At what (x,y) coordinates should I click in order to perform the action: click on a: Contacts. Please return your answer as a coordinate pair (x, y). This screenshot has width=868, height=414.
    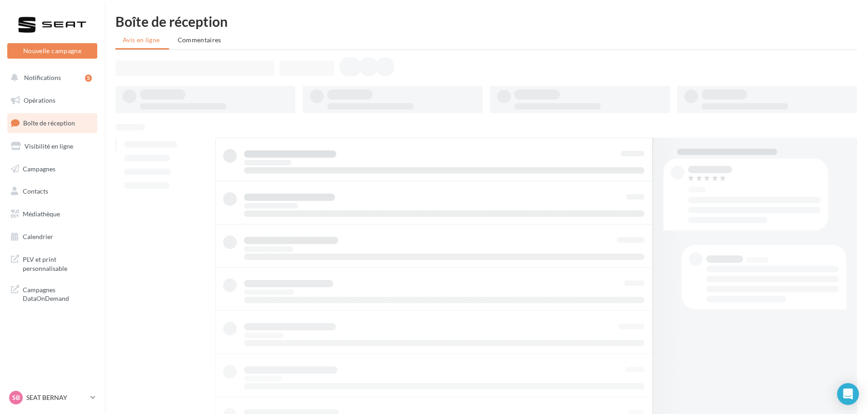
    Looking at the image, I should click on (52, 191).